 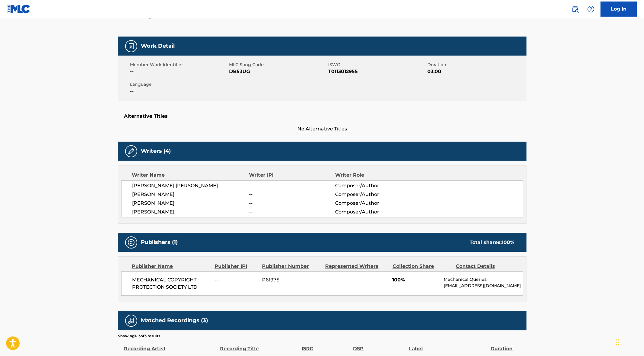 What do you see at coordinates (485, 266) in the screenshot?
I see `div: Contact Details` at bounding box center [485, 266].